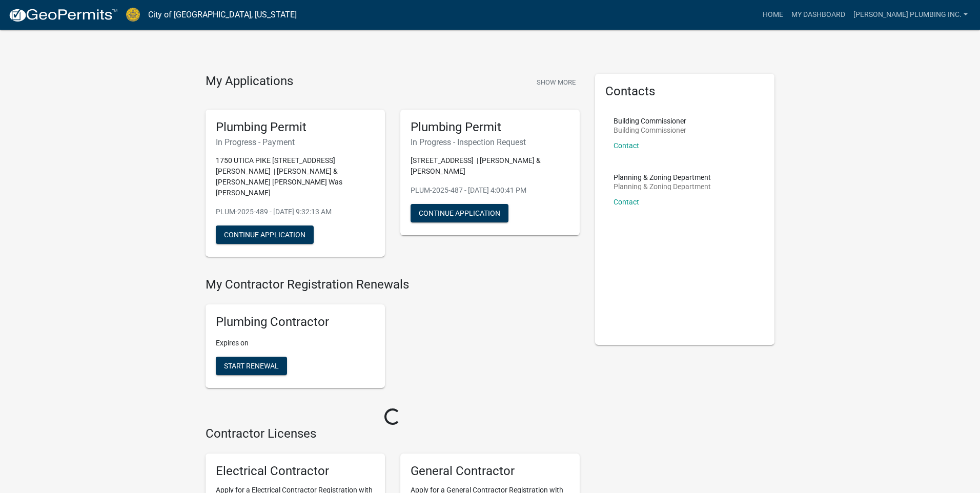 This screenshot has width=980, height=493. What do you see at coordinates (251, 366) in the screenshot?
I see `span: Start Renewal` at bounding box center [251, 366].